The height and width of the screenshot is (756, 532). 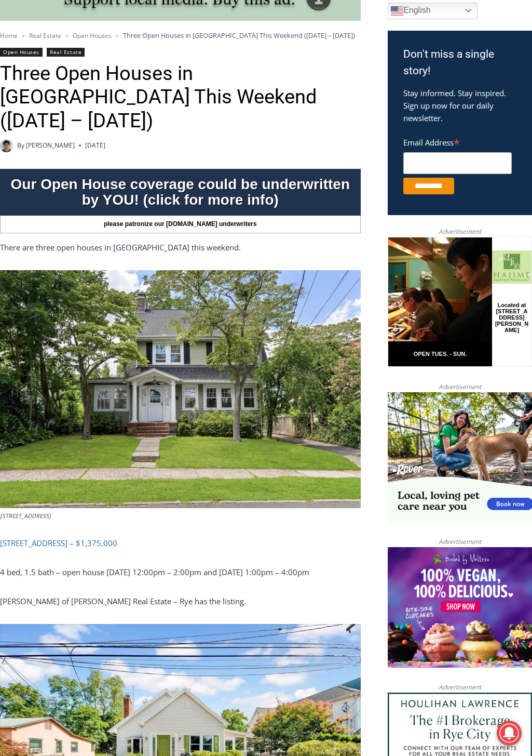 What do you see at coordinates (460, 608) in the screenshot?
I see `img: Baked by Melissa` at bounding box center [460, 608].